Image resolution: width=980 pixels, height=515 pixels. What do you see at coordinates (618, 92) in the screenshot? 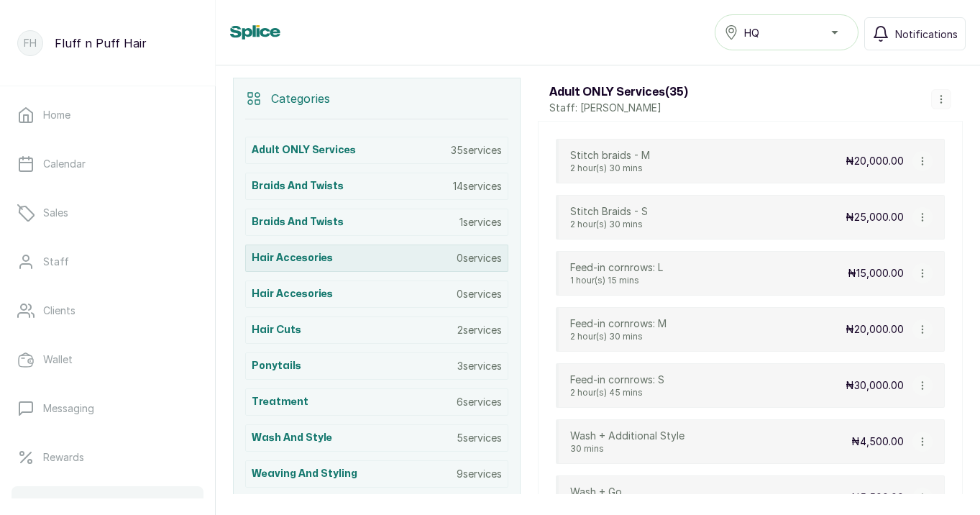
I see `h3: Adult ONLY Services ( 35 )` at bounding box center [618, 92].